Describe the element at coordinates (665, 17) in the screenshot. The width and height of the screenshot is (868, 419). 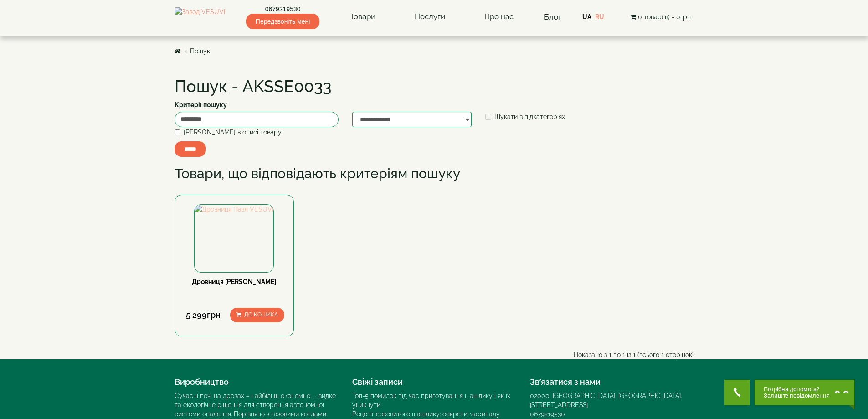
I see `span: 0 товар(ів) - 0грн` at that location.